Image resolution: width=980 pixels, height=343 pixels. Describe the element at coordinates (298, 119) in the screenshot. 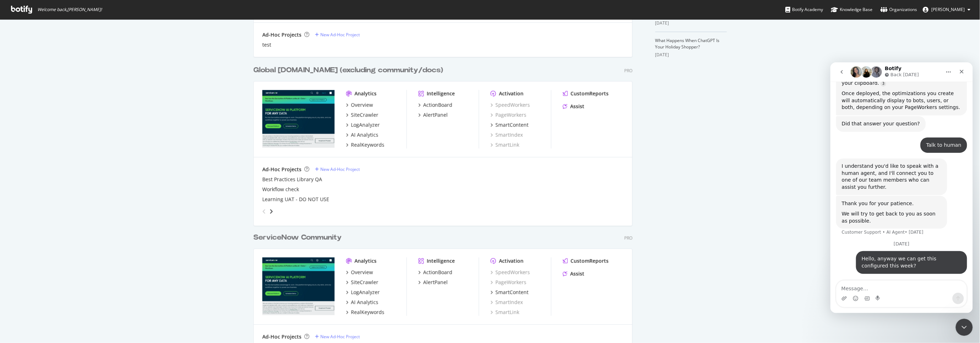

I see `img: servicenow.com` at that location.